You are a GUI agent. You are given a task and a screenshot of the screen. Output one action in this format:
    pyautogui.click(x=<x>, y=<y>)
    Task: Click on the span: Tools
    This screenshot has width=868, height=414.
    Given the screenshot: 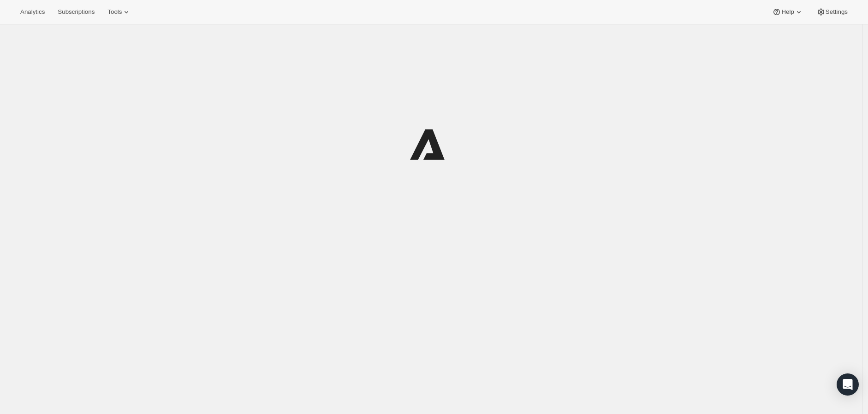 What is the action you would take?
    pyautogui.click(x=115, y=12)
    